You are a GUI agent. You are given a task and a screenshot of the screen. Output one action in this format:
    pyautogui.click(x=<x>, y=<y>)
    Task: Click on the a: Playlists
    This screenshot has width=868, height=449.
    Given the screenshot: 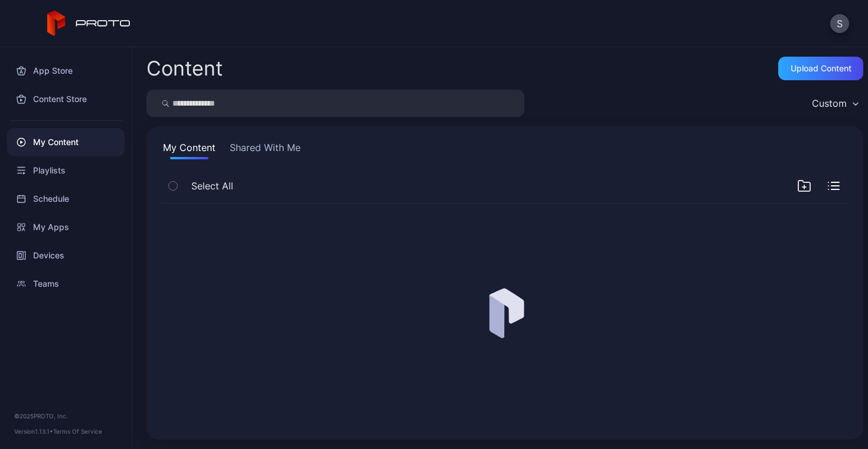 What is the action you would take?
    pyautogui.click(x=66, y=171)
    